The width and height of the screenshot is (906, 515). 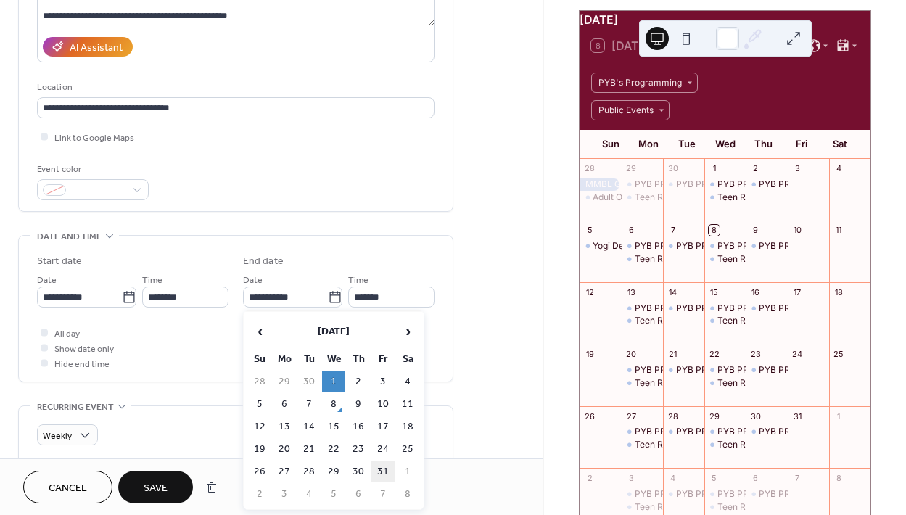 What do you see at coordinates (383, 359) in the screenshot?
I see `th: Fr` at bounding box center [383, 359].